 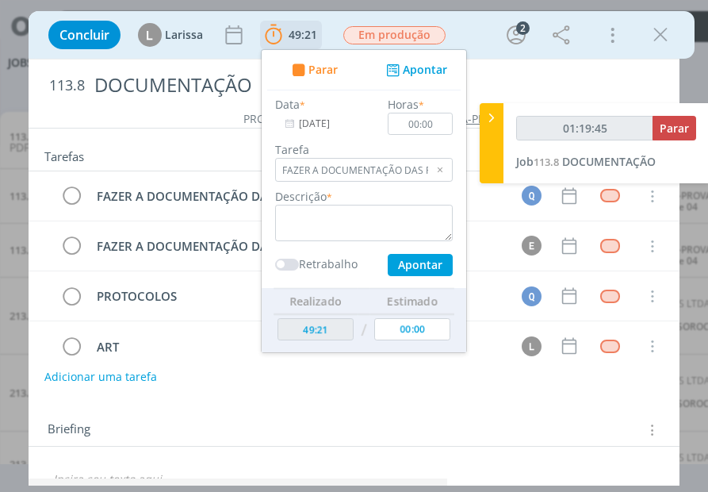 I want to click on div: 2, so click(x=523, y=28).